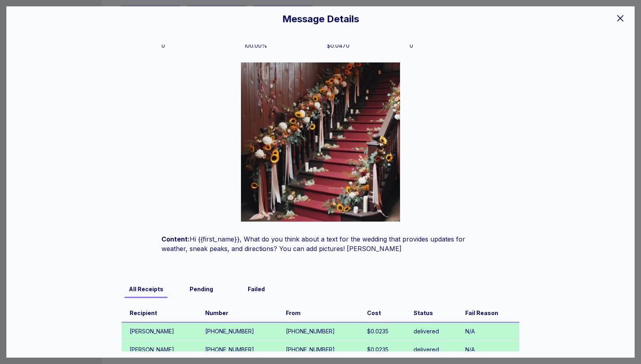  Describe the element at coordinates (321, 19) in the screenshot. I see `div: Message Details` at that location.